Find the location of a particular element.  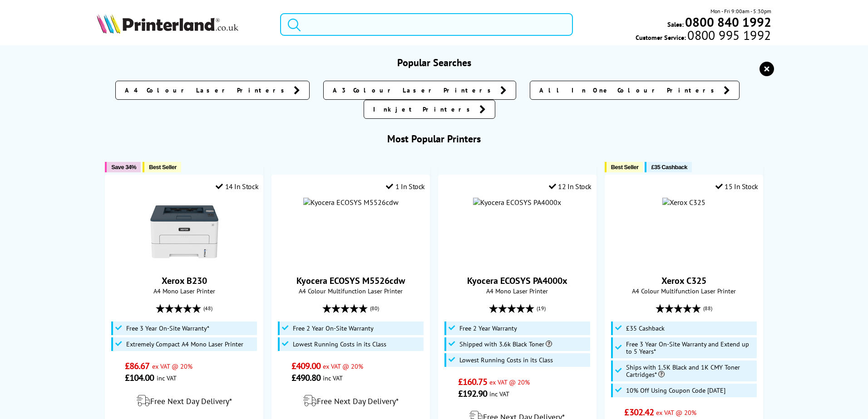

span: Ships with 1.5K Black and 1K CMY Toner Cartridges* is located at coordinates (690, 371).